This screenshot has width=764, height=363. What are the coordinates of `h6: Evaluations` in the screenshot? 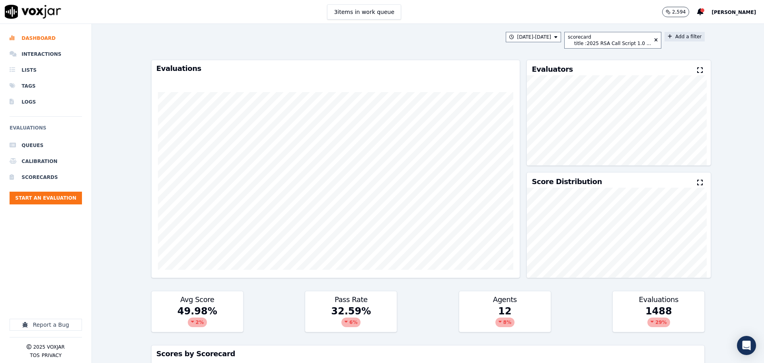 It's located at (46, 130).